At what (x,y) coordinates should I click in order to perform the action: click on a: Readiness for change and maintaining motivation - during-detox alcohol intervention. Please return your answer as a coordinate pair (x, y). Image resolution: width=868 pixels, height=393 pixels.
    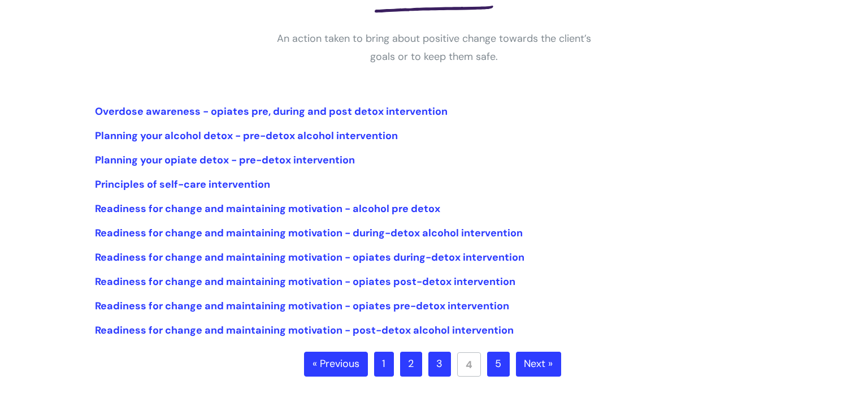
    Looking at the image, I should click on (309, 233).